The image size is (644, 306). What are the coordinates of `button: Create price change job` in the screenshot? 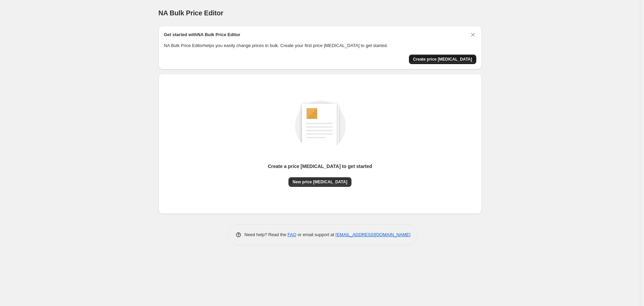 It's located at (443, 59).